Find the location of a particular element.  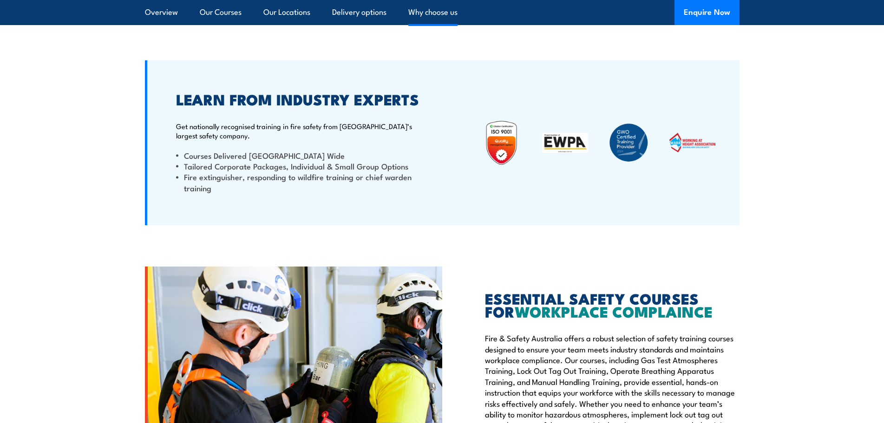

img: Fire & Safety Australia are a GWO Certified Training Provider 2024 is located at coordinates (629, 143).